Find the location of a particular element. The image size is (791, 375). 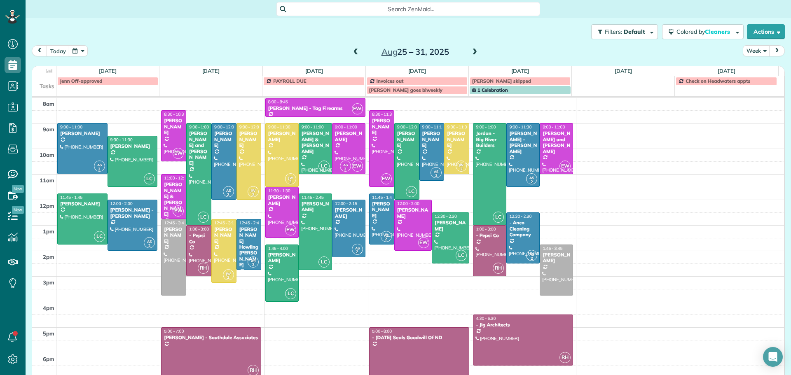

span: Jenn Off-approved is located at coordinates (81, 81).